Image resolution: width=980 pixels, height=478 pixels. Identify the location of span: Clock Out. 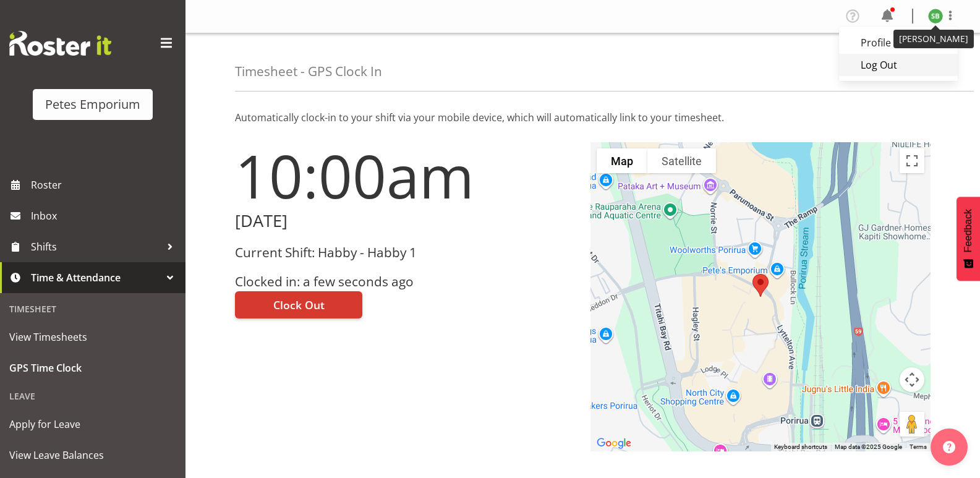
(298, 305).